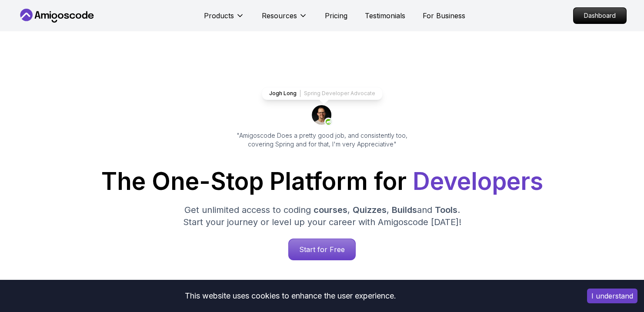  Describe the element at coordinates (446, 210) in the screenshot. I see `span: Tools` at that location.